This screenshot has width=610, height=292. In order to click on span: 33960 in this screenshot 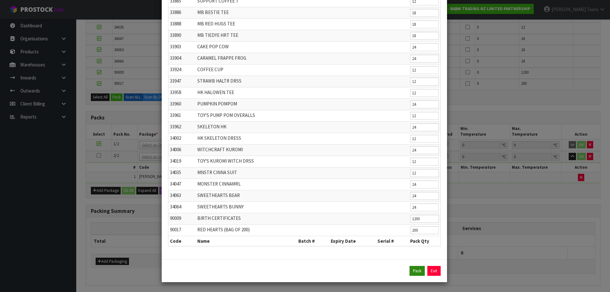, I will do `click(175, 103)`.